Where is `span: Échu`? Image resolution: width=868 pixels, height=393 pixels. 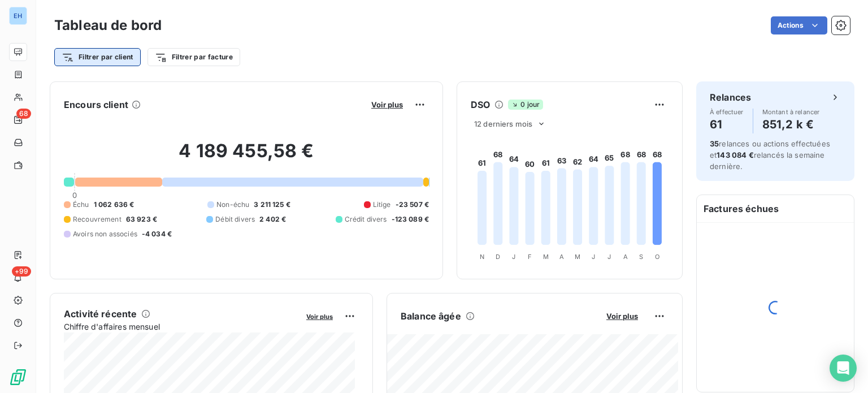
span: Échu is located at coordinates (81, 205).